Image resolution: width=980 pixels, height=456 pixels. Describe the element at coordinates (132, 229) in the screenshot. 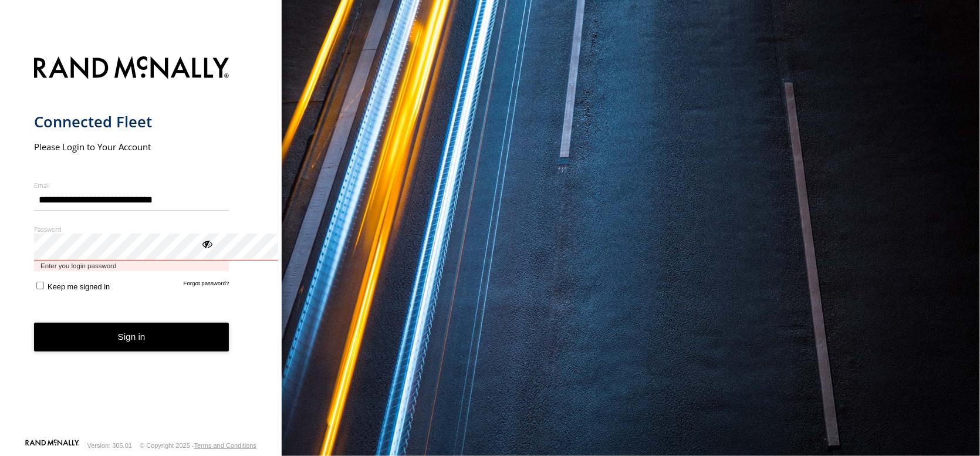

I see `label: Password` at that location.